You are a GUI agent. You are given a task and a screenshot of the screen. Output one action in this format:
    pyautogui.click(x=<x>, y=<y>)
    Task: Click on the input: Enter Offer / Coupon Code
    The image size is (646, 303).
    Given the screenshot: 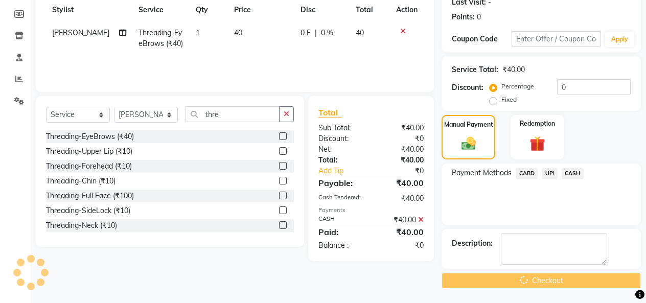 What is the action you would take?
    pyautogui.click(x=556, y=39)
    